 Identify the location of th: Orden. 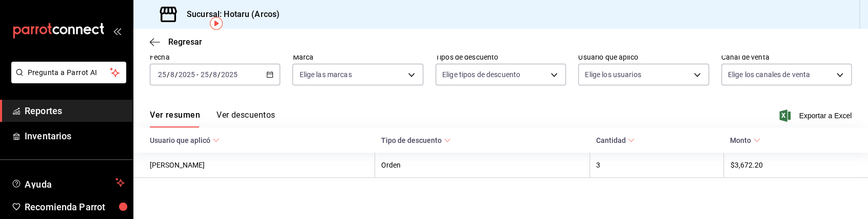
(482, 165).